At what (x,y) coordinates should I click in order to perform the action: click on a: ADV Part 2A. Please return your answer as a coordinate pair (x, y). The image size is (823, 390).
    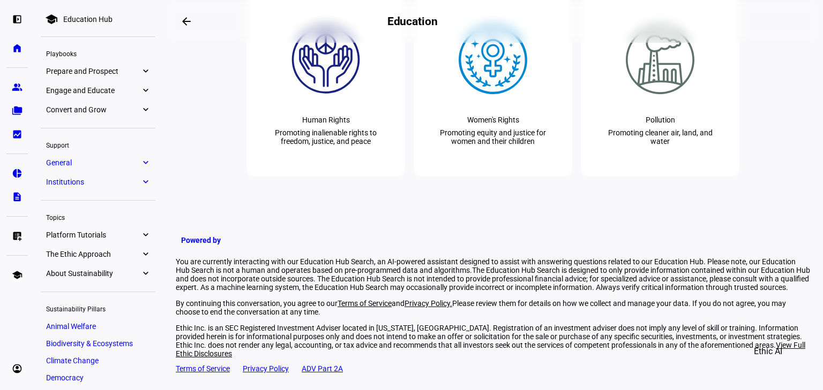
    Looking at the image, I should click on (322, 369).